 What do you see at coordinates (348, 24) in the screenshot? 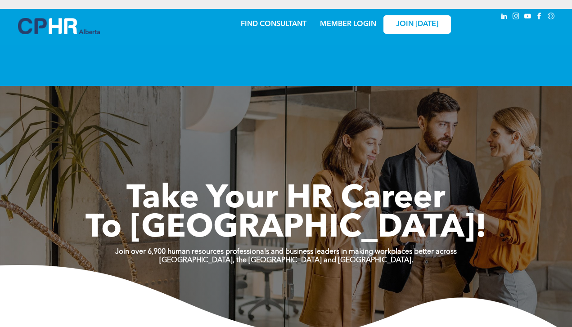
I see `a: MEMBER LOGIN` at bounding box center [348, 24].